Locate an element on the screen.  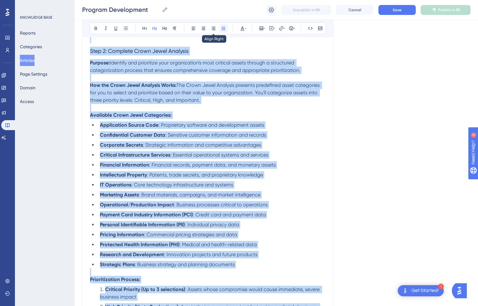
strong: Payment Card Industry Information (PCI) is located at coordinates (146, 214).